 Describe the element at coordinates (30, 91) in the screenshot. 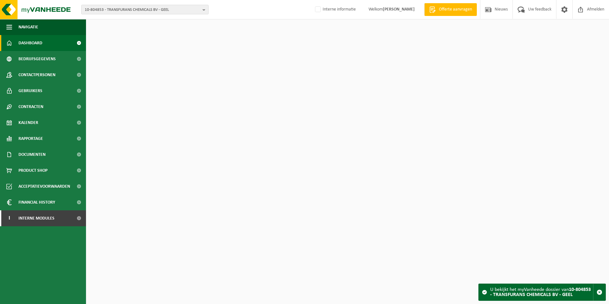

I see `span: Gebruikers` at that location.